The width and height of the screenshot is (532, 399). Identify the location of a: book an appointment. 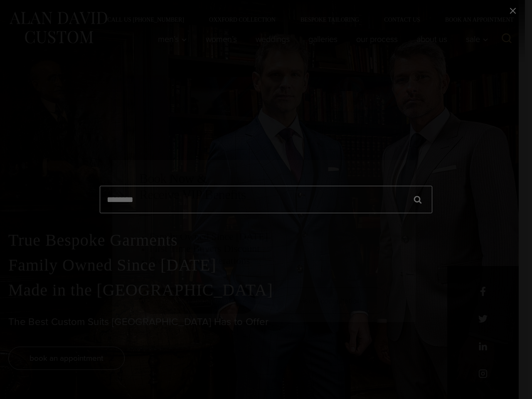
(197, 301).